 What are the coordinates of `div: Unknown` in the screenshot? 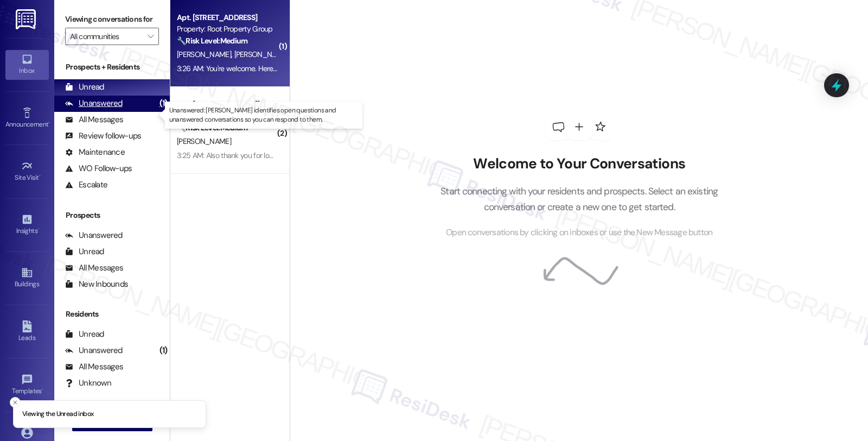 It's located at (88, 383).